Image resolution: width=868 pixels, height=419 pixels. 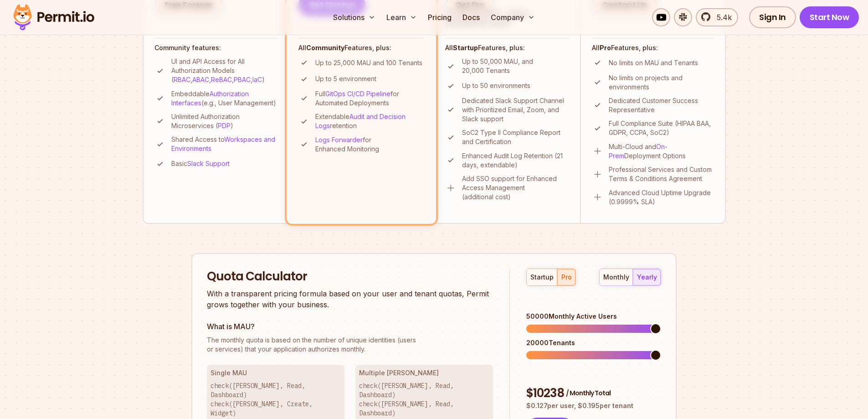 I want to click on p: Up to 25,000 MAU and 100 Tenants, so click(x=369, y=63).